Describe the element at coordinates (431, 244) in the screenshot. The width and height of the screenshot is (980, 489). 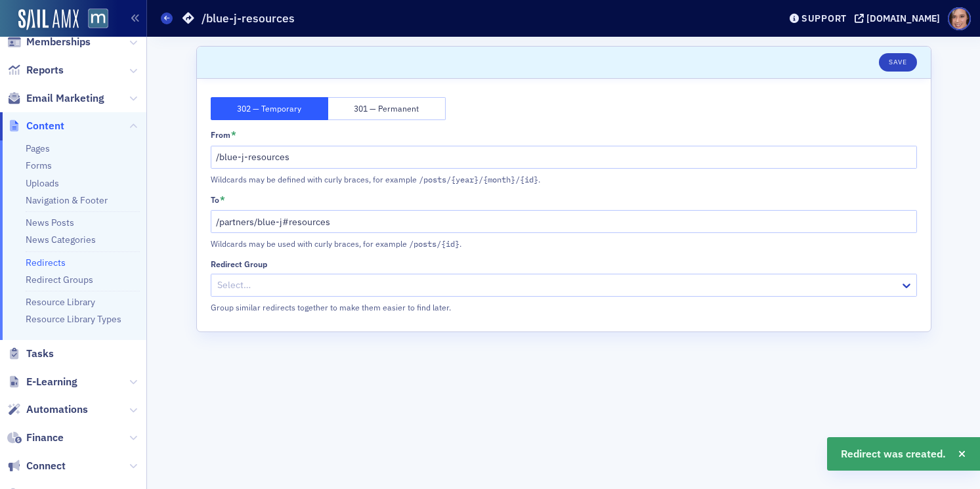
I see `div: Wildcards may be used with curly braces, for example .` at that location.